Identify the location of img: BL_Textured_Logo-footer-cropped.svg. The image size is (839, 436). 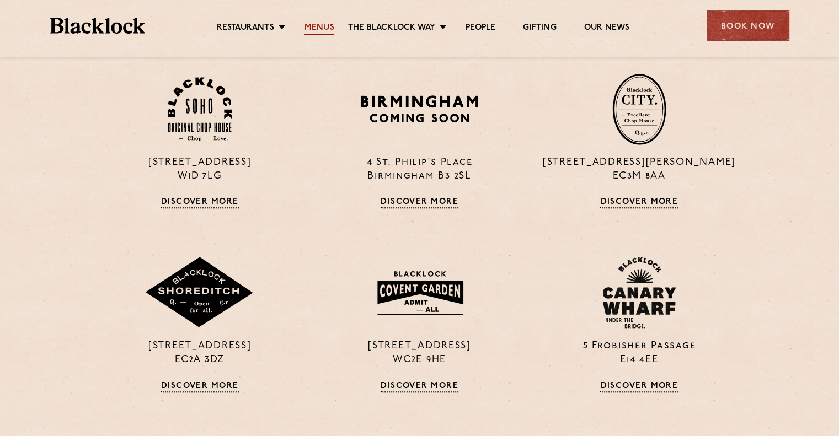
(98, 25).